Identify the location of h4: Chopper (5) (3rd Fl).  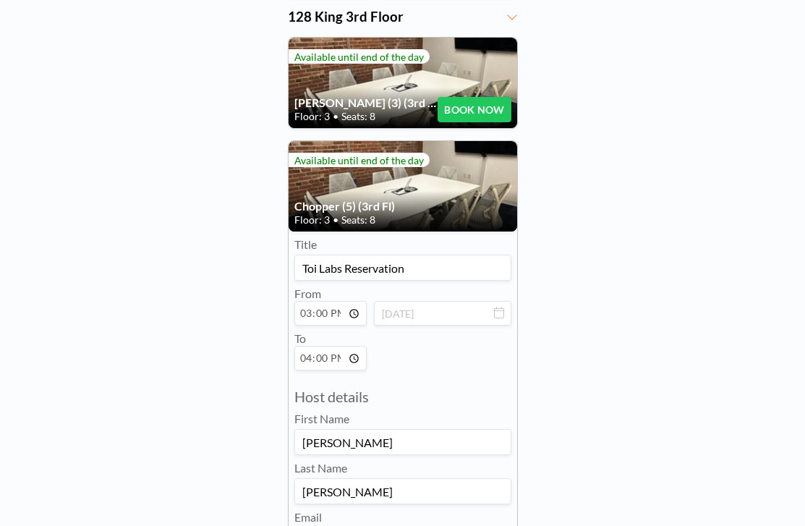
(403, 206).